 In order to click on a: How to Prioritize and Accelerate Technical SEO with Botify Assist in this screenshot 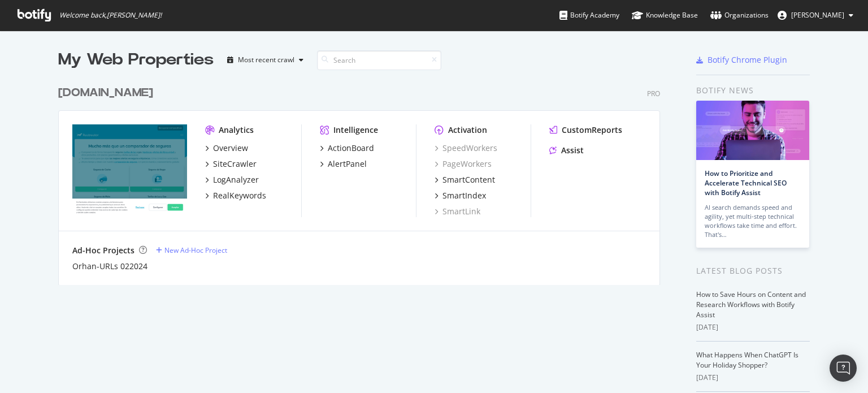, I will do `click(746, 182)`.